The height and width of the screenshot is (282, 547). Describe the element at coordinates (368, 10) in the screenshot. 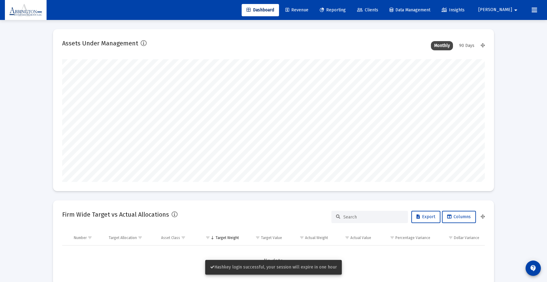

I see `span: Clients` at that location.